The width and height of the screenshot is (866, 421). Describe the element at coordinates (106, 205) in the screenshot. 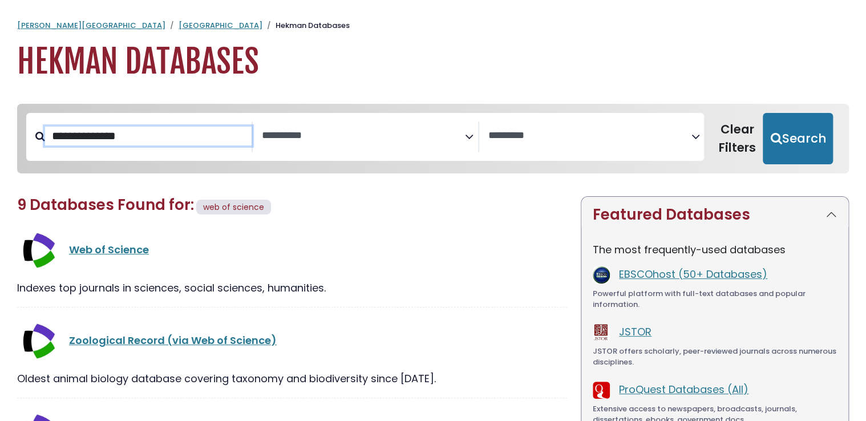

I see `span: 9 Databases Found for:` at that location.